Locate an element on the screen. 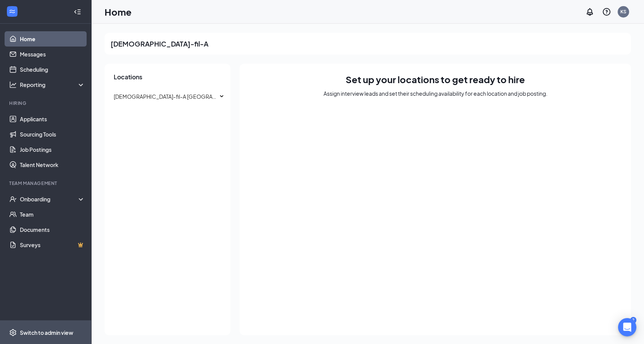 The width and height of the screenshot is (644, 344). svg: WorkstreamLogo is located at coordinates (12, 12).